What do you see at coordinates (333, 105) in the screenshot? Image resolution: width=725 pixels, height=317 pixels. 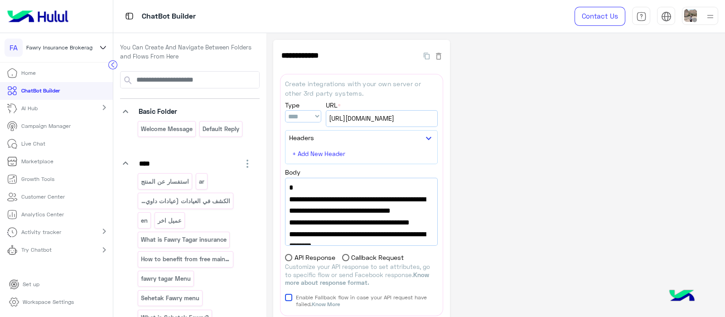 I see `label: URL` at bounding box center [333, 105].